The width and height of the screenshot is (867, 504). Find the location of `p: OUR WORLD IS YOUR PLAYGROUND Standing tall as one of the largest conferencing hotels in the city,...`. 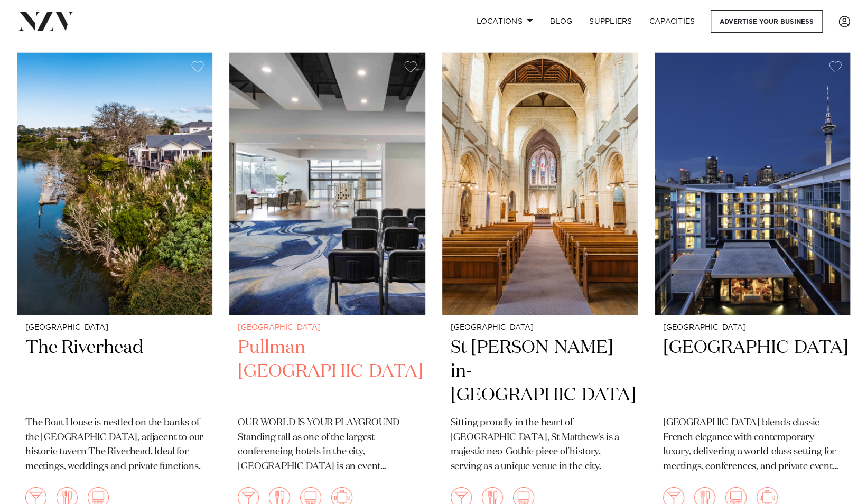

p: OUR WORLD IS YOUR PLAYGROUND Standing tall as one of the largest conferencing hotels in the city,... is located at coordinates (327, 445).